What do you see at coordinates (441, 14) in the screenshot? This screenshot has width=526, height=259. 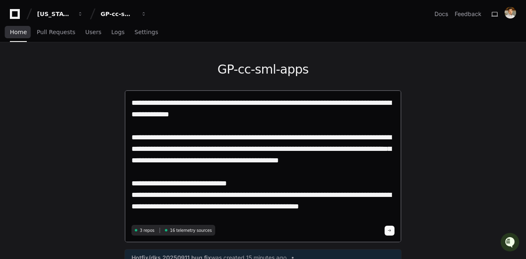 I see `a: Docs` at bounding box center [441, 14].